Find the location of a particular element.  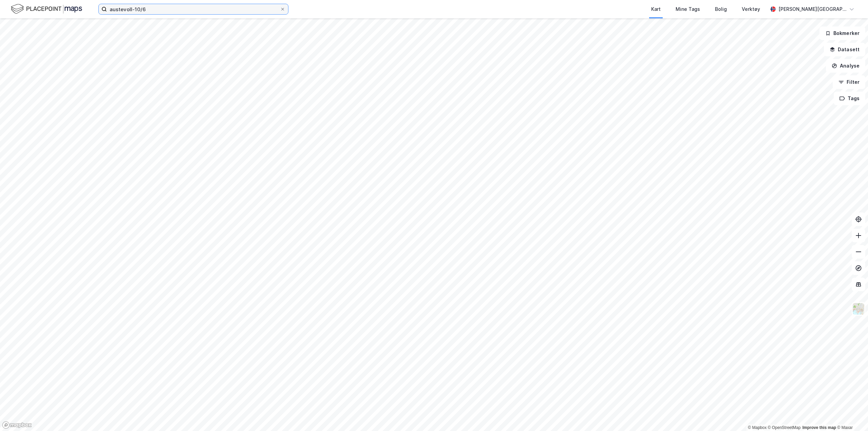

div: Verktøy is located at coordinates (751, 9).